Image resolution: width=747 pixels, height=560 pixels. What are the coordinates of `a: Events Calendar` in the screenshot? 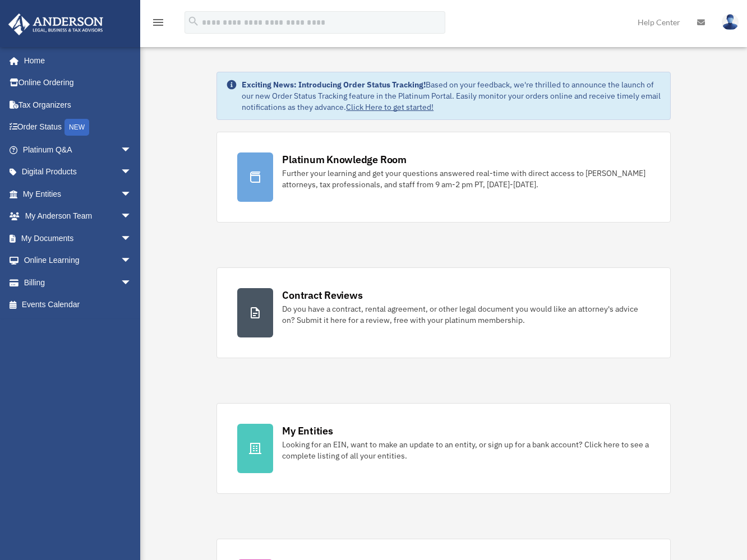 It's located at (78, 305).